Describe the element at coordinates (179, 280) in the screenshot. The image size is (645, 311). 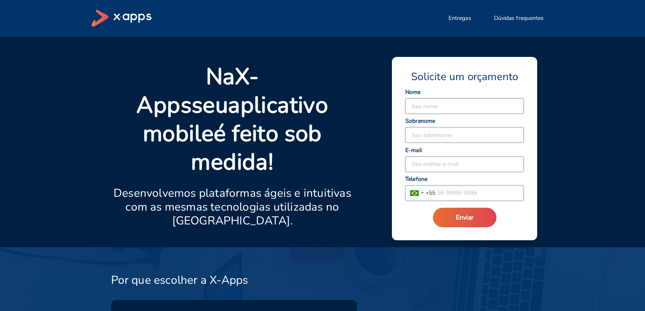
I see `h3: Por que escolher a X-Apps` at that location.